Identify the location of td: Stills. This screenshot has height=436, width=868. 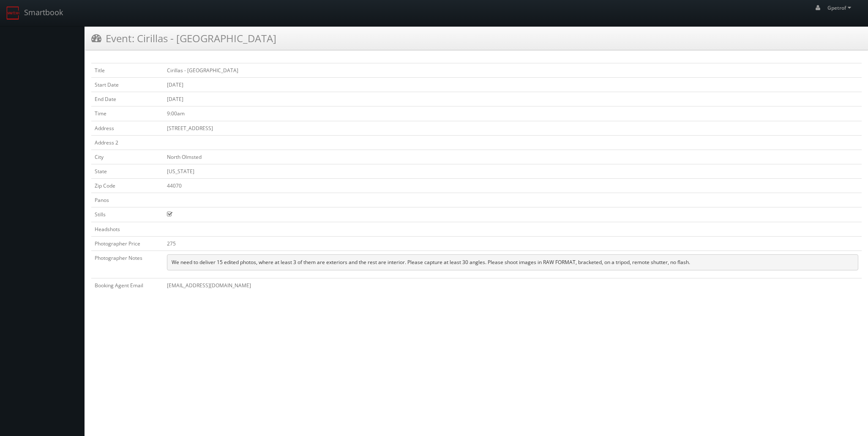
(128, 215).